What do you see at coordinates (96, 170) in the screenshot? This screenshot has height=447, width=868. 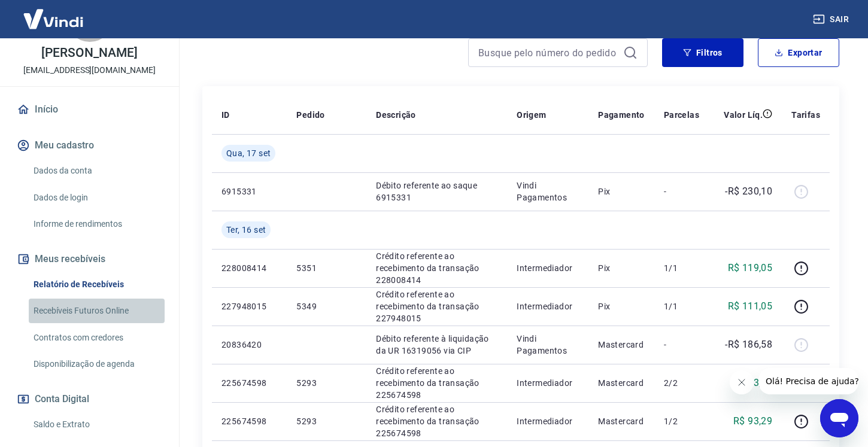 I see `a: Dados da conta` at bounding box center [96, 170].